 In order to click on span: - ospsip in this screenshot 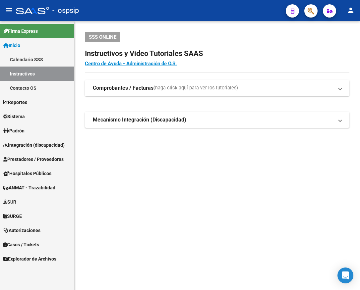, I will do `click(66, 11)`.